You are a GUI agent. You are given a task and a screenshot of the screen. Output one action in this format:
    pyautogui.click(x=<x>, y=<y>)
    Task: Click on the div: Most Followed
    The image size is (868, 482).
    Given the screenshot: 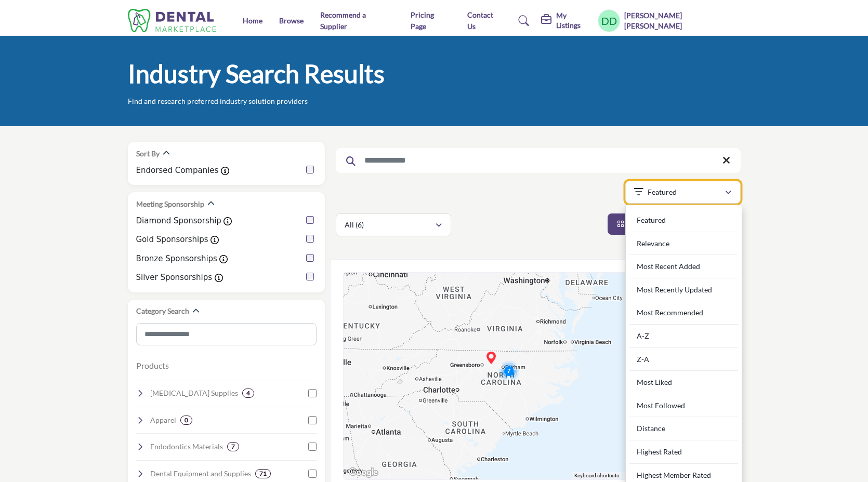 What is the action you would take?
    pyautogui.click(x=684, y=406)
    